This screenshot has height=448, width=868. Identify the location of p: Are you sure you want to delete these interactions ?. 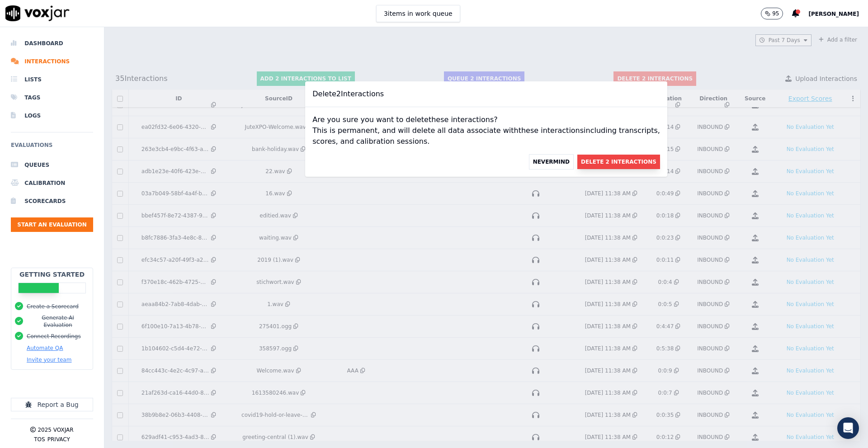
(405, 120).